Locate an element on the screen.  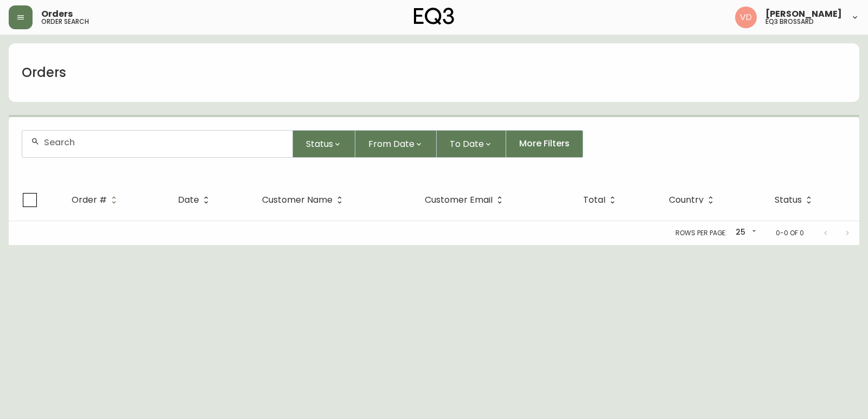
img: 34cbe8de67806989076631741e6a7c6b is located at coordinates (745, 17).